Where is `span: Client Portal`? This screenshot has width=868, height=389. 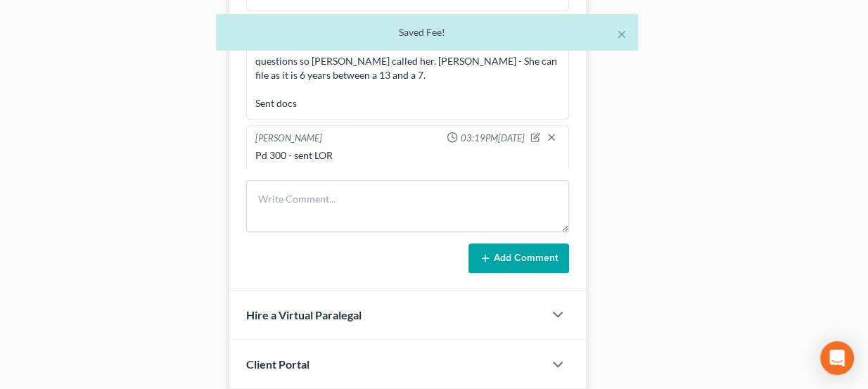
span: Client Portal is located at coordinates (278, 364).